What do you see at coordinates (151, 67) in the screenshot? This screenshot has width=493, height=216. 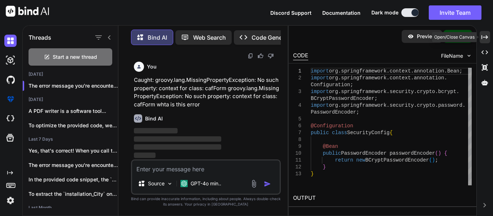 I see `h6: You` at bounding box center [151, 67].